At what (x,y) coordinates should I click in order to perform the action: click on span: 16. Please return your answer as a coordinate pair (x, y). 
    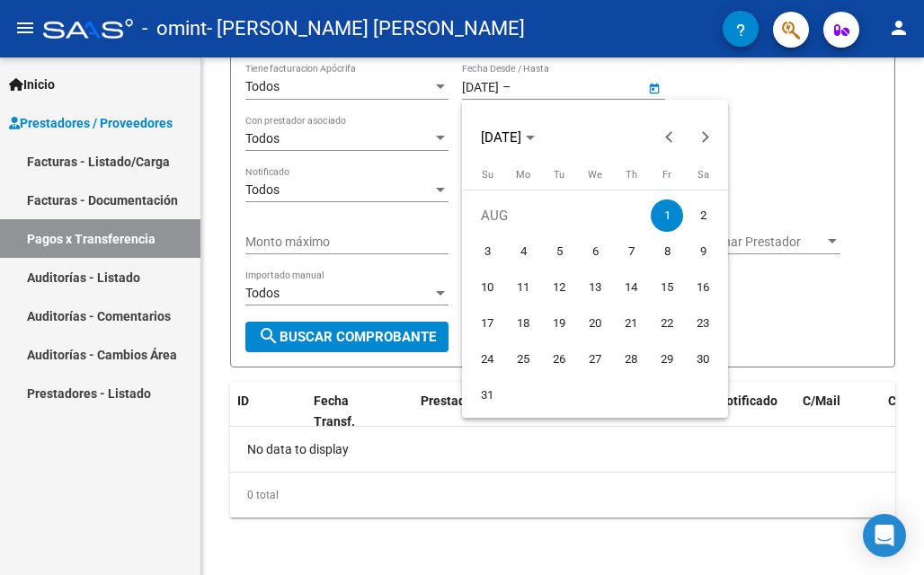
    Looking at the image, I should click on (703, 288).